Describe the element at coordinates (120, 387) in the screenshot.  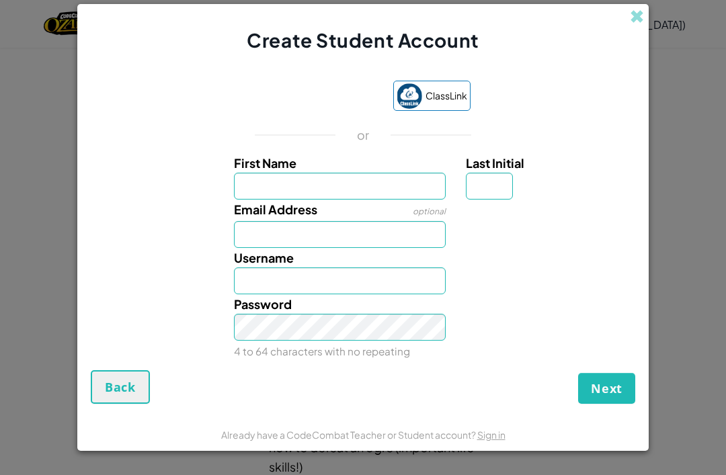
I see `span: Back` at that location.